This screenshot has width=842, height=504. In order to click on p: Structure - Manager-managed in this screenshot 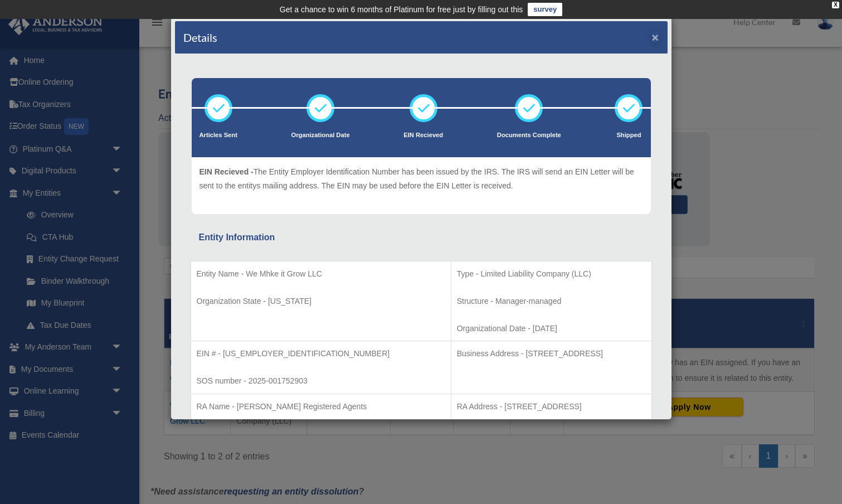, I will do `click(551, 301)`.